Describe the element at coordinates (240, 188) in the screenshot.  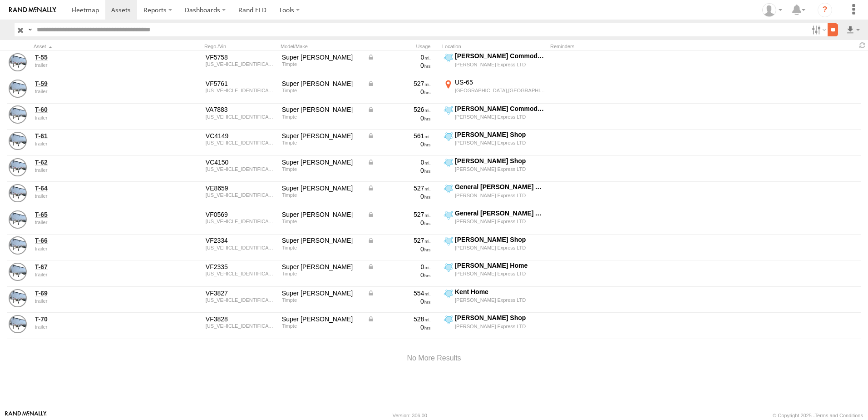
I see `div: VE8659` at that location.